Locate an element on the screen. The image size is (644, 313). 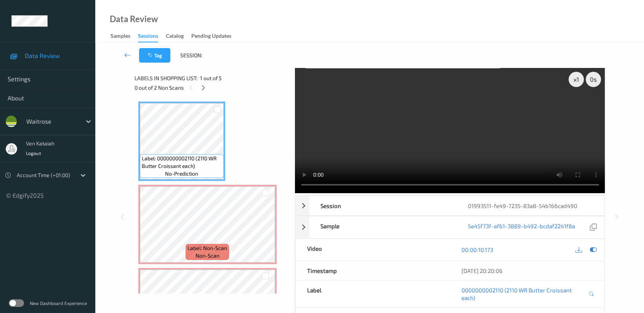
span: Session: is located at coordinates (192, 55).